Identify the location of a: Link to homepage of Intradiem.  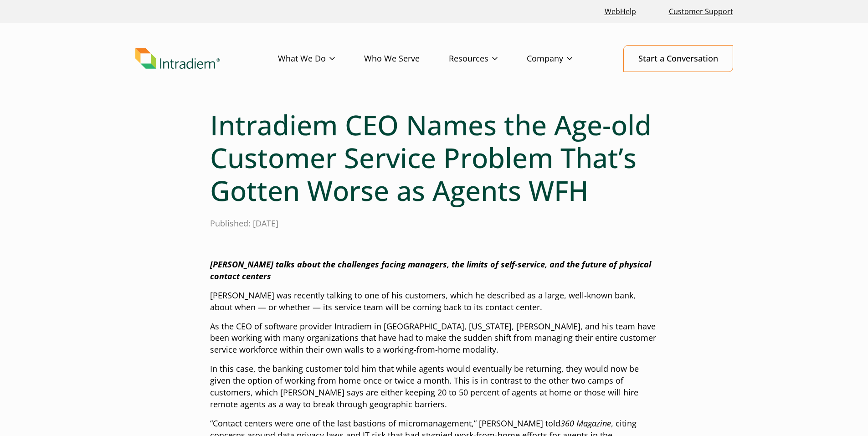
(206, 59).